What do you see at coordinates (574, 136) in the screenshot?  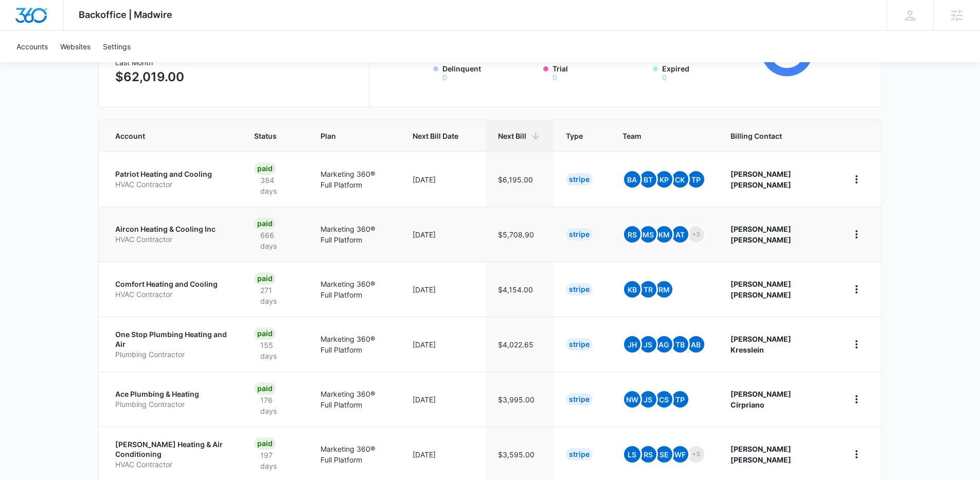 I see `span: Type` at bounding box center [574, 136].